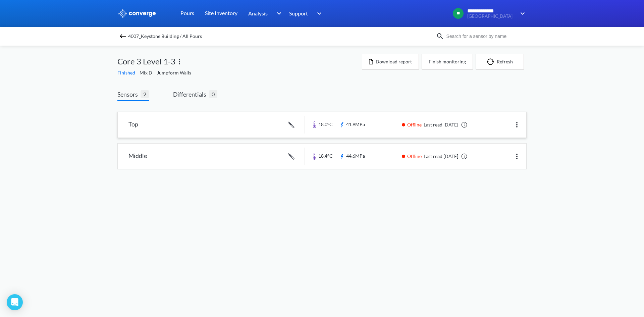 The image size is (644, 317). Describe the element at coordinates (146, 62) in the screenshot. I see `span: Core 3 Level 1-3` at that location.